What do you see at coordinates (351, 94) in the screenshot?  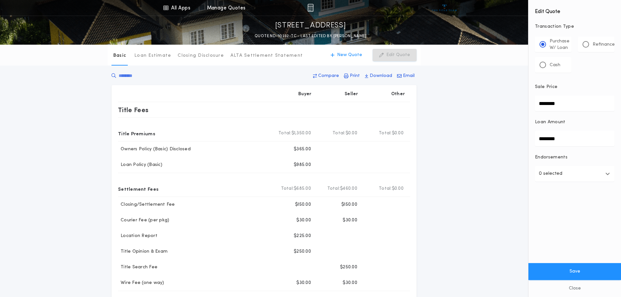 I see `p: Seller` at bounding box center [351, 94].